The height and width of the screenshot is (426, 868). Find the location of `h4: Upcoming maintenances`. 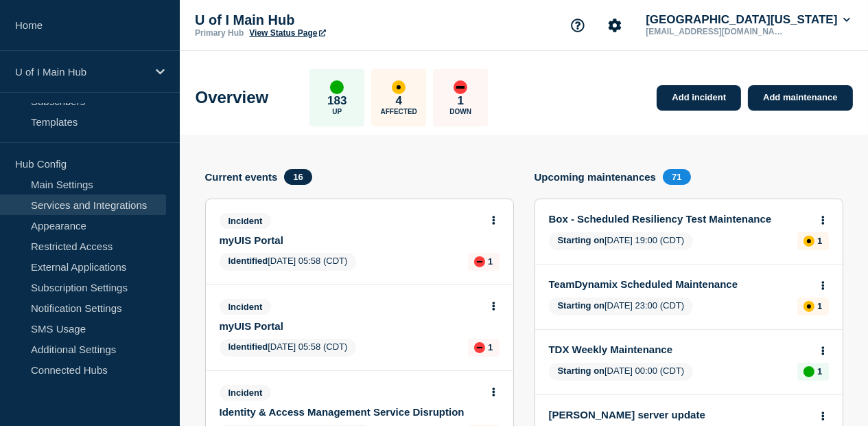

h4: Upcoming maintenances is located at coordinates (596, 176).